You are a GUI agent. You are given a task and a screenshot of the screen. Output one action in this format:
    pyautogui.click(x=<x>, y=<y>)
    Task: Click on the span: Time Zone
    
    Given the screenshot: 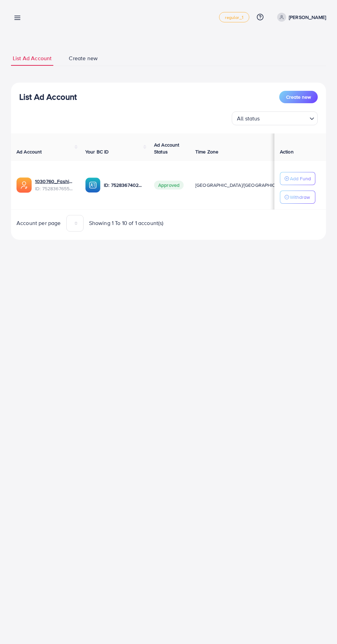 What is the action you would take?
    pyautogui.click(x=206, y=152)
    